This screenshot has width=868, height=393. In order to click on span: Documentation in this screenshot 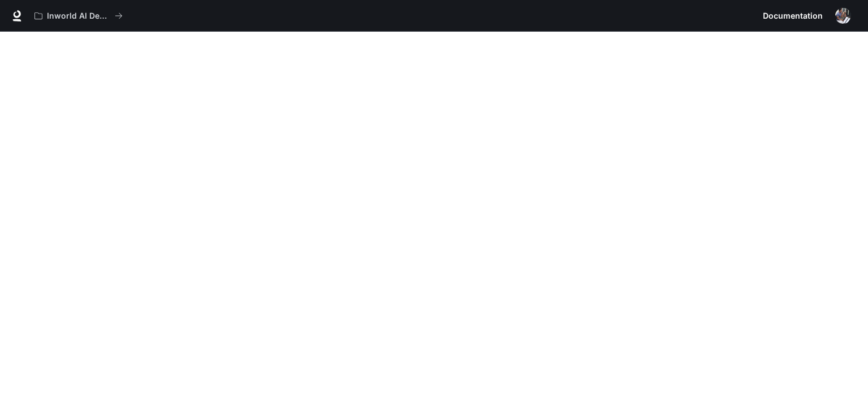, I will do `click(793, 16)`.